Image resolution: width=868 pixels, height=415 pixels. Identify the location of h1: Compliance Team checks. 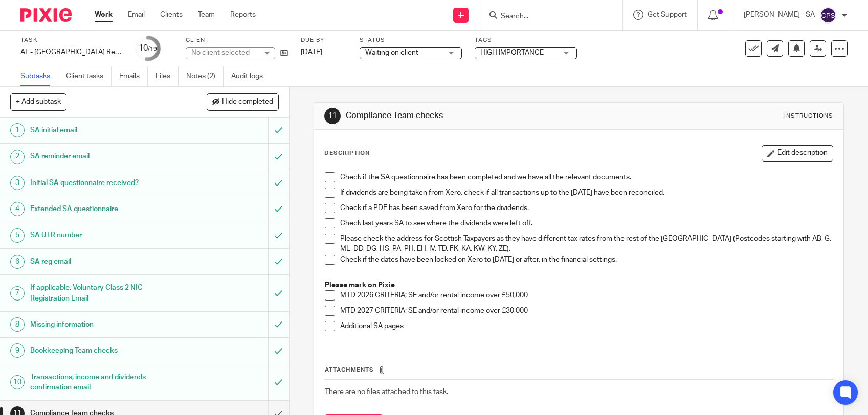
(473, 115).